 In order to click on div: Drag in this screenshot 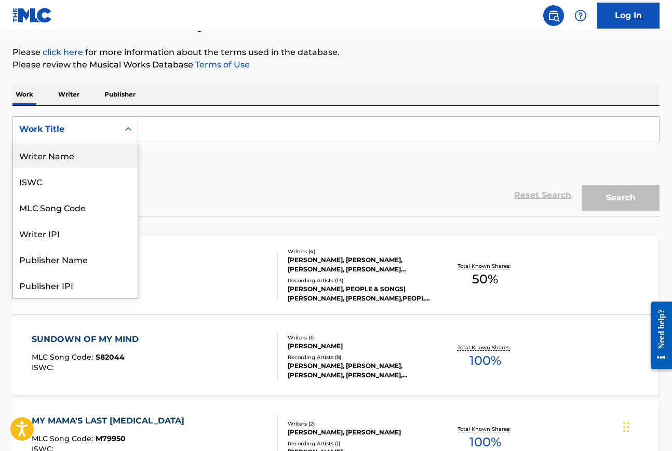, I will do `click(626, 427)`.